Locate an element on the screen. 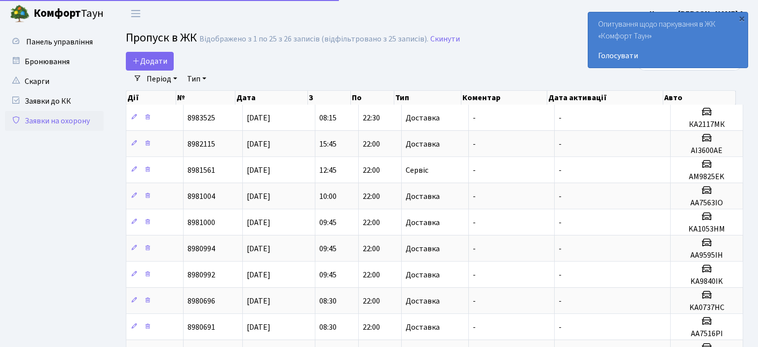 The image size is (758, 347). th: Дії is located at coordinates (151, 98).